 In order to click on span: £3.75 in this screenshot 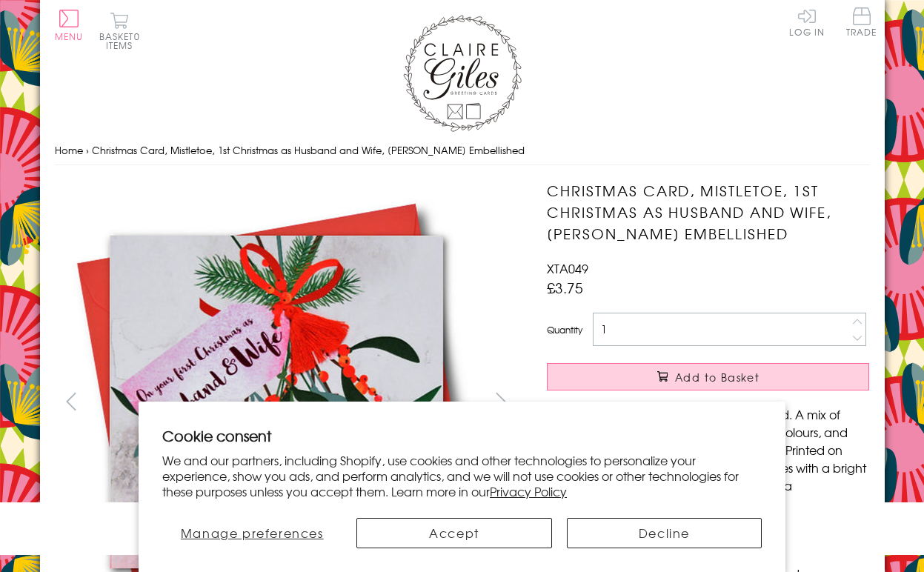, I will do `click(564, 287)`.